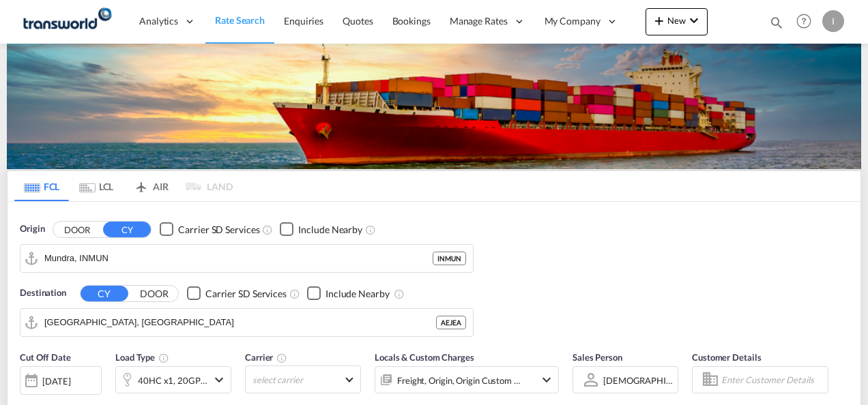 This screenshot has height=405, width=868. What do you see at coordinates (726, 357) in the screenshot?
I see `span: Customer Details` at bounding box center [726, 357].